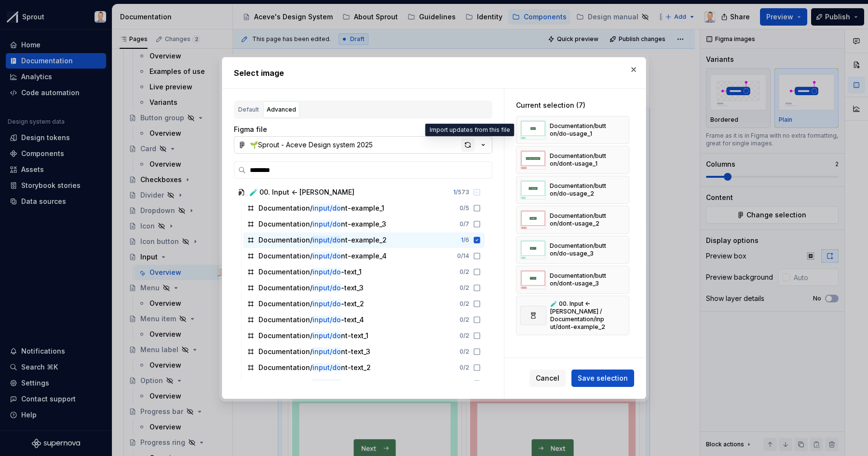 This screenshot has height=456, width=868. What do you see at coordinates (461, 192) in the screenshot?
I see `div: / 573` at bounding box center [461, 192].